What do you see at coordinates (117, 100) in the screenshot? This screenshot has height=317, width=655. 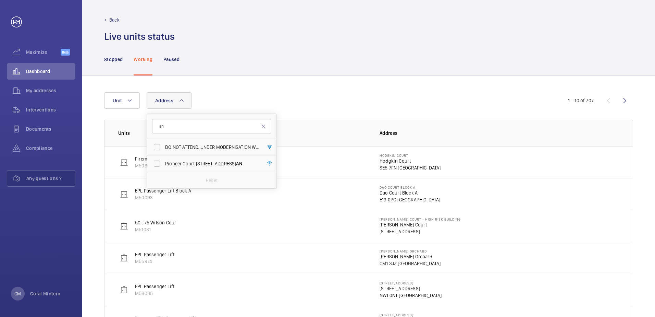 I see `span: Unit` at bounding box center [117, 100].